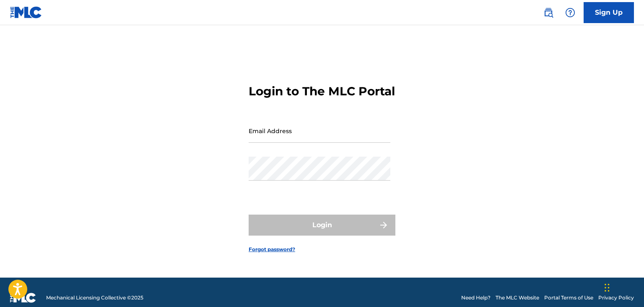 The height and width of the screenshot is (307, 644). What do you see at coordinates (476, 298) in the screenshot?
I see `a: Need Help?` at bounding box center [476, 298].